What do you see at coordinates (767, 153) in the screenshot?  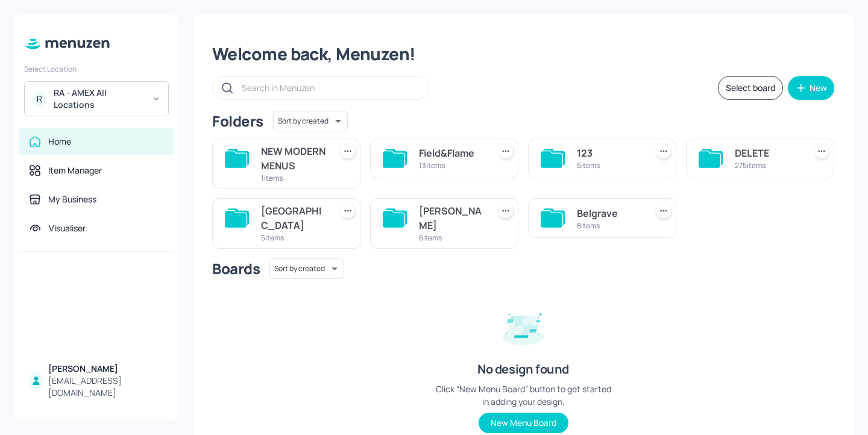 I see `div: DELETE` at bounding box center [767, 153].